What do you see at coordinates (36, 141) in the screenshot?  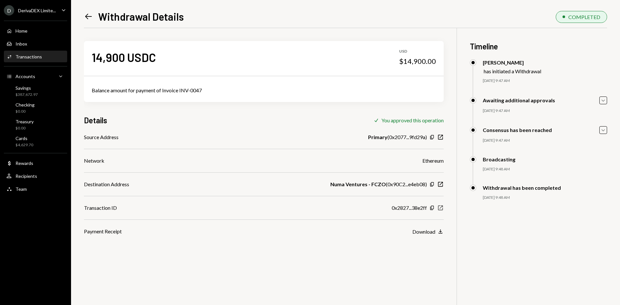 I see `a: Cards$4,629.70` at bounding box center [36, 141].